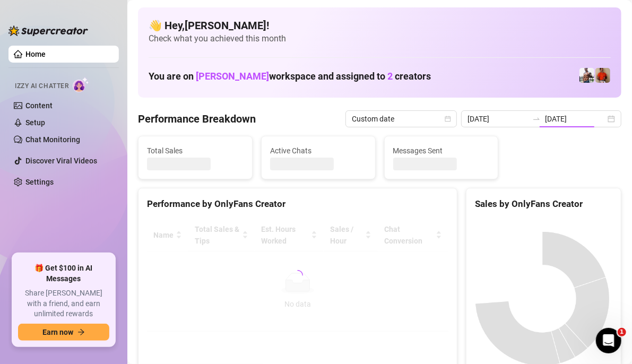 The width and height of the screenshot is (632, 364). What do you see at coordinates (40, 182) in the screenshot?
I see `a: Settings` at bounding box center [40, 182].